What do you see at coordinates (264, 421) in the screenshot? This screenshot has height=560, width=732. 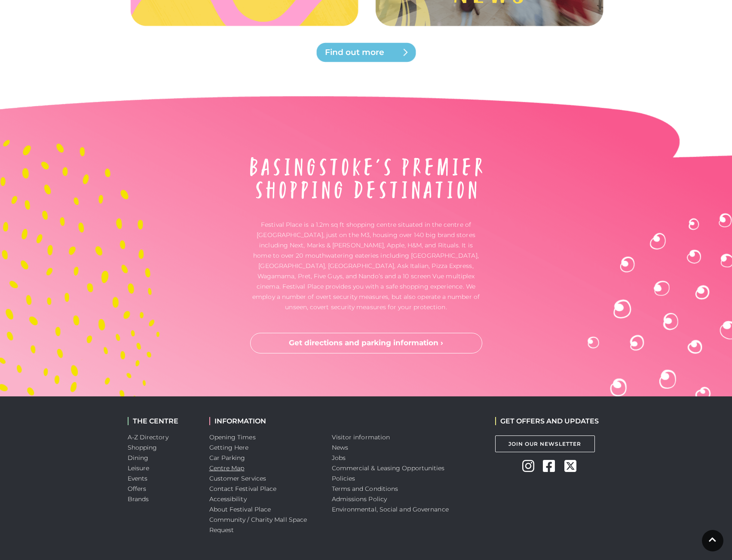 I see `h2: INFORMATION` at bounding box center [264, 421].